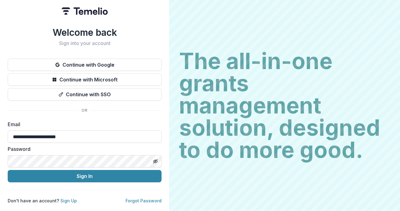 This screenshot has width=400, height=211. Describe the element at coordinates (85, 176) in the screenshot. I see `button: Sign In` at that location.